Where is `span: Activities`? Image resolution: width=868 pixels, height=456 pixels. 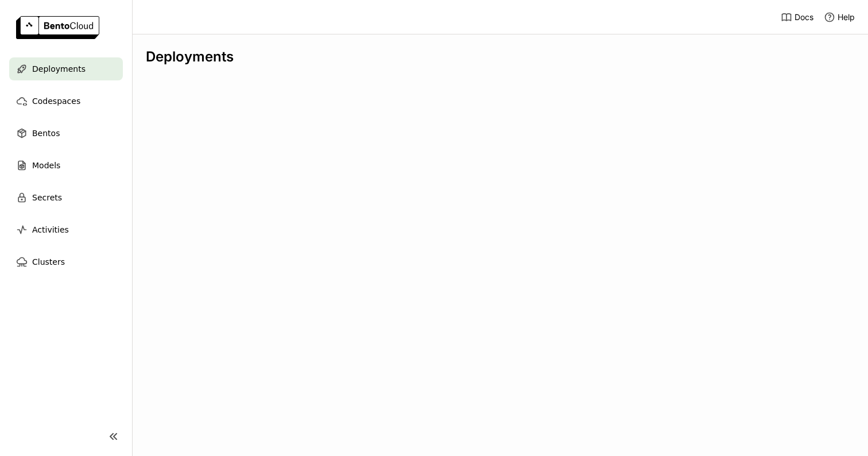
span: Activities is located at coordinates (51, 230).